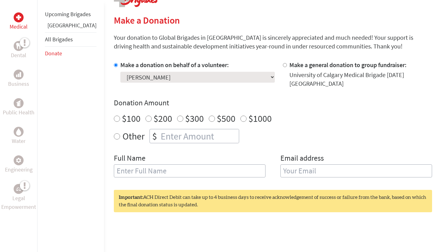 This screenshot has width=442, height=252. Describe the element at coordinates (19, 103) in the screenshot. I see `img: Public Health` at that location.